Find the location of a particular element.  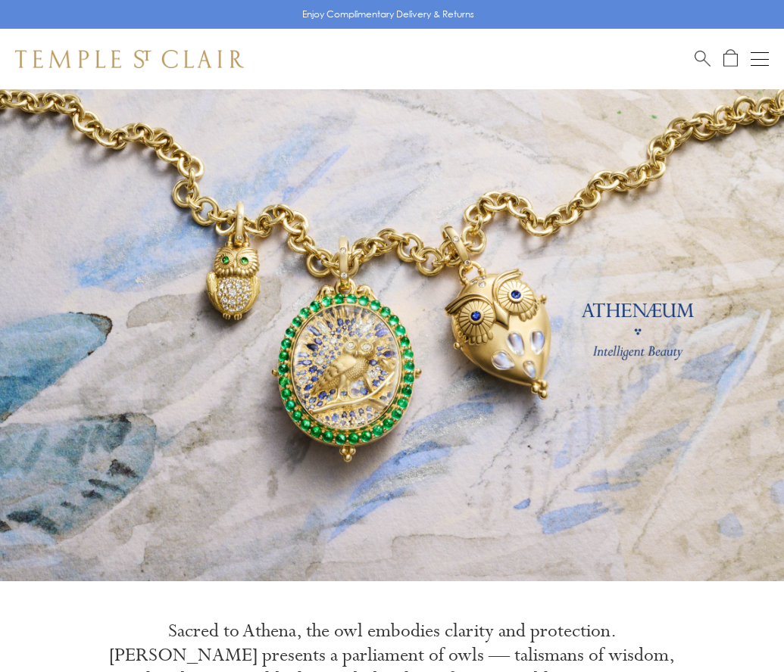

a: Search is located at coordinates (702, 58).